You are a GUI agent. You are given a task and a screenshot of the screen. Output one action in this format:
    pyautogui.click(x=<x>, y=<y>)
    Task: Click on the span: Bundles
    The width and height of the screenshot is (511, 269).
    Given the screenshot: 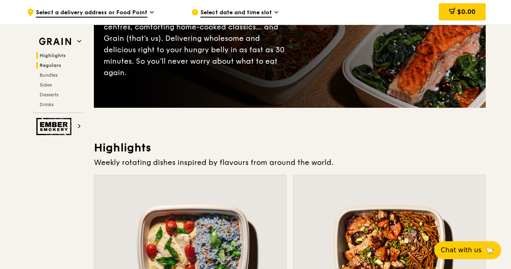 What is the action you would take?
    pyautogui.click(x=49, y=75)
    